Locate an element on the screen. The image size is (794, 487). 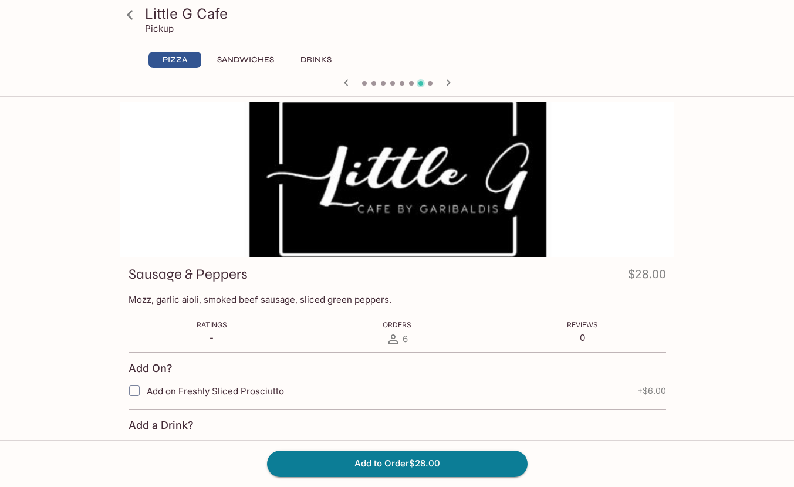
span: Ratings is located at coordinates (212, 325).